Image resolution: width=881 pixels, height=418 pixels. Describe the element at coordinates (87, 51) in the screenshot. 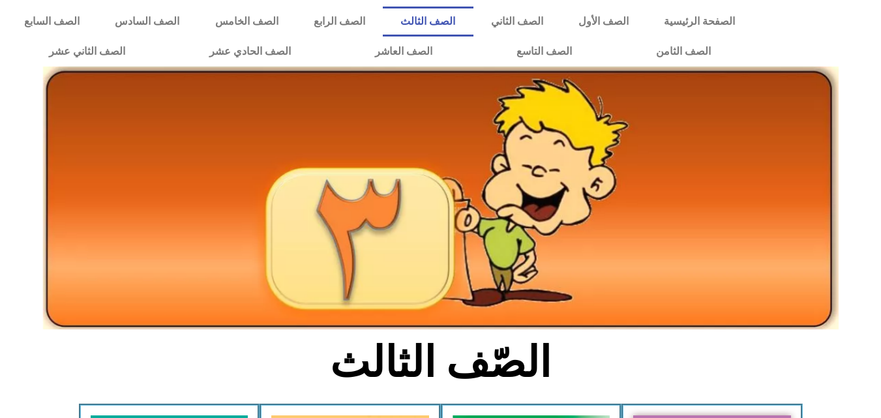

I see `a: الصف الثاني عشر` at that location.